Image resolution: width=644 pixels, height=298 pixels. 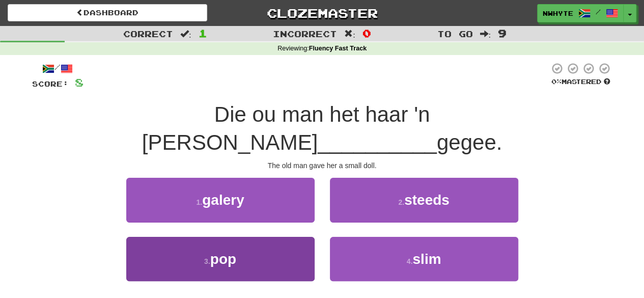 What do you see at coordinates (424, 200) in the screenshot?
I see `button: 2.steeds` at bounding box center [424, 200].